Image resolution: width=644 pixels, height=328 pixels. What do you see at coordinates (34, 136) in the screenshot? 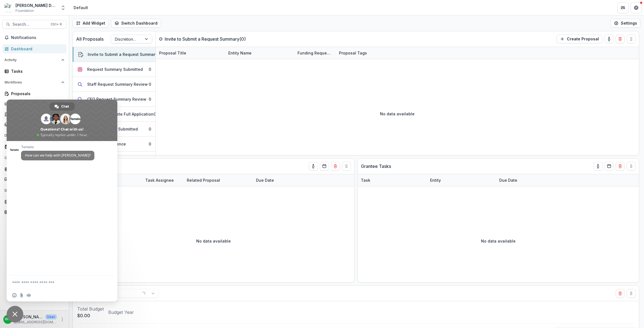
I see `button: Open Documents` at bounding box center [34, 136].